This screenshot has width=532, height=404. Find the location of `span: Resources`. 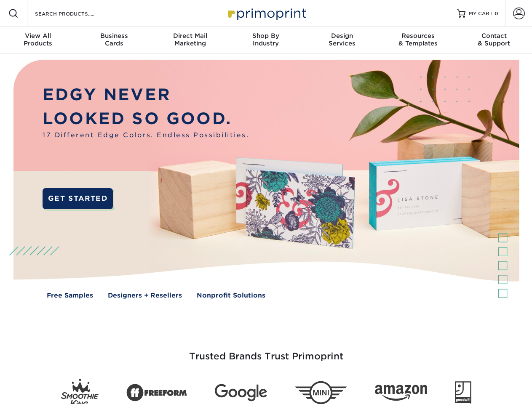

span: Resources is located at coordinates (418, 36).